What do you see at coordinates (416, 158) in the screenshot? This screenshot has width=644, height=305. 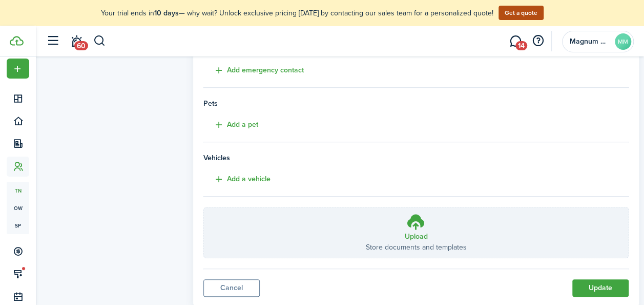 I see `h4: Vehicles` at bounding box center [416, 158].